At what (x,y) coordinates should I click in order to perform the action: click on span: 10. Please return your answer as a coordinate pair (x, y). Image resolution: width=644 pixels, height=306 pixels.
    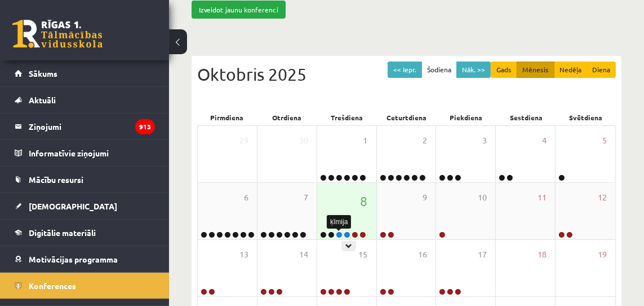
    Looking at the image, I should click on (483, 197).